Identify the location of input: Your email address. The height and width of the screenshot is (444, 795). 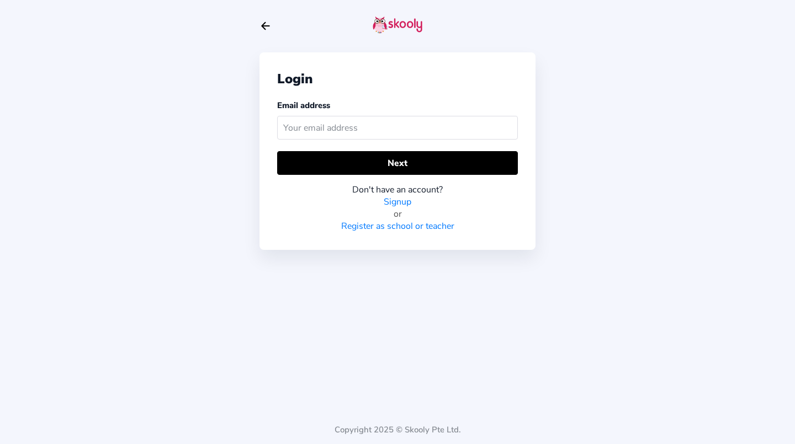
(397, 127).